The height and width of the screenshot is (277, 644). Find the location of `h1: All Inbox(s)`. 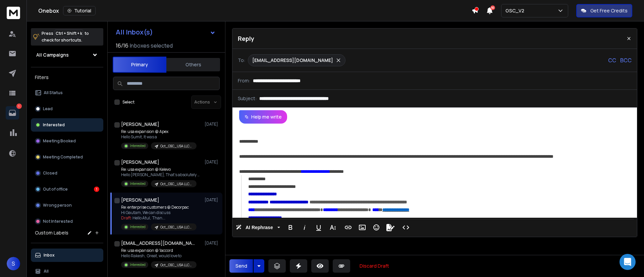

h1: All Inbox(s) is located at coordinates (134, 32).